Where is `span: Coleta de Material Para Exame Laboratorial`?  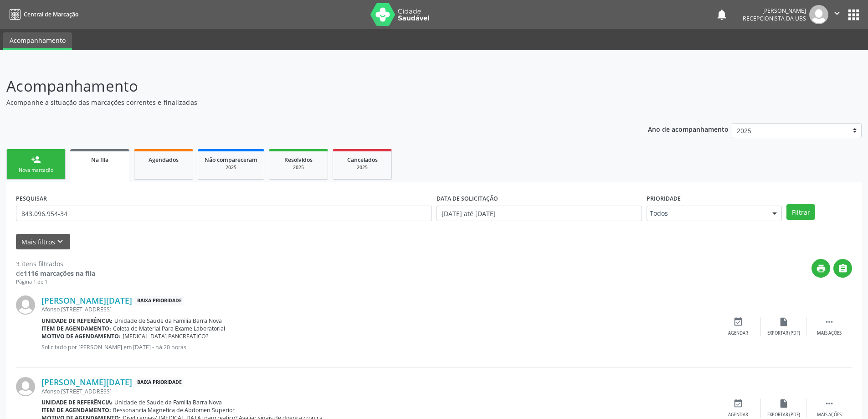
span: Coleta de Material Para Exame Laboratorial is located at coordinates (169, 329).